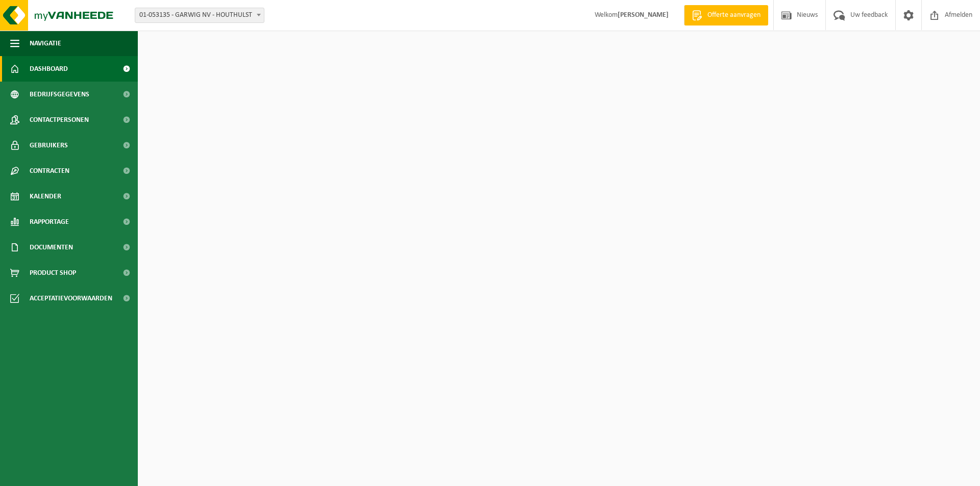 Image resolution: width=980 pixels, height=486 pixels. What do you see at coordinates (49, 222) in the screenshot?
I see `span: Rapportage` at bounding box center [49, 222].